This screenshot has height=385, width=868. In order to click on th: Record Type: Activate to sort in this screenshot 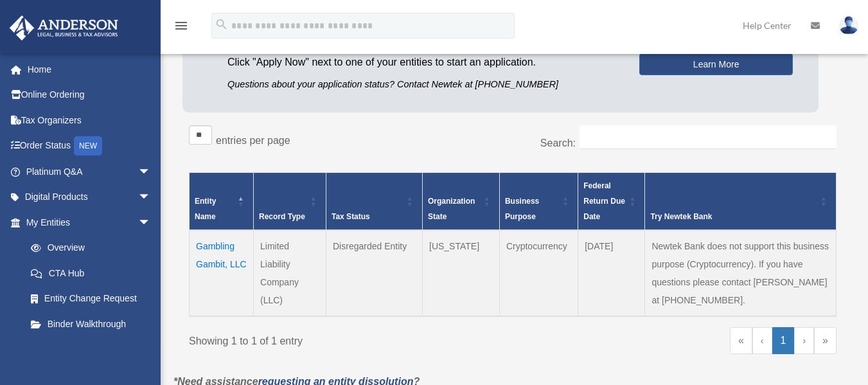, I will do `click(290, 202)`.